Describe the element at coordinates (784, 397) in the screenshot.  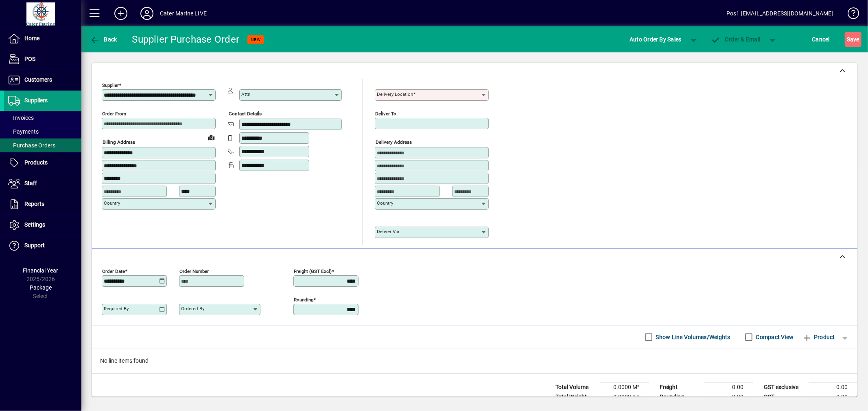
I see `td: GST` at that location.